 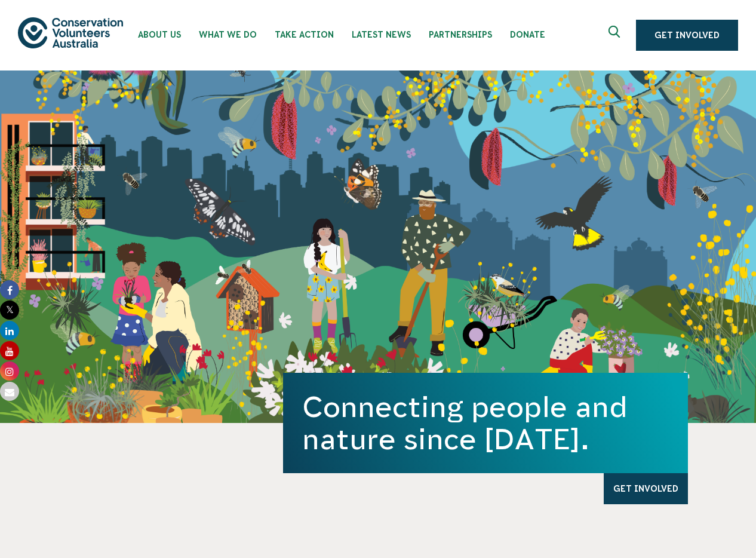 What do you see at coordinates (159, 34) in the screenshot?
I see `span: About Us` at bounding box center [159, 34].